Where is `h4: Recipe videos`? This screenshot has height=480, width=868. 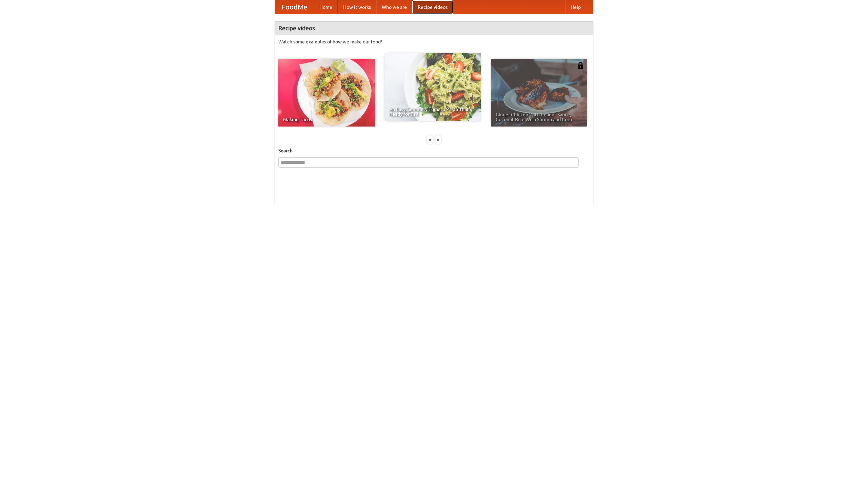
h4: Recipe videos is located at coordinates (434, 28).